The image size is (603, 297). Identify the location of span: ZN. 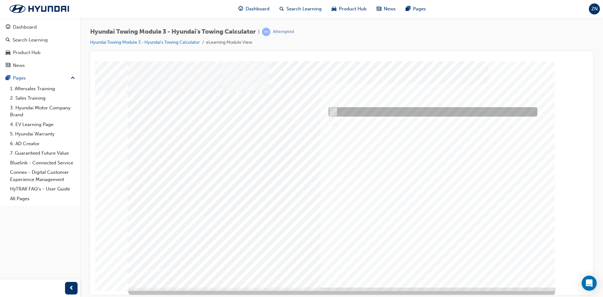
(594, 9).